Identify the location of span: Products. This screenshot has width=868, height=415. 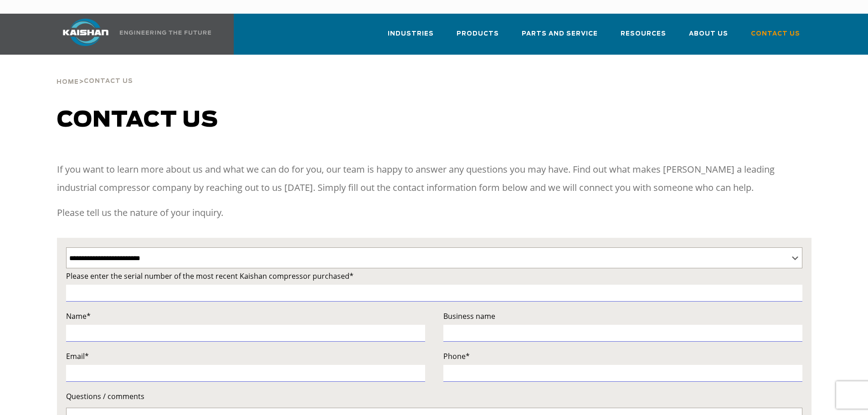
(477, 34).